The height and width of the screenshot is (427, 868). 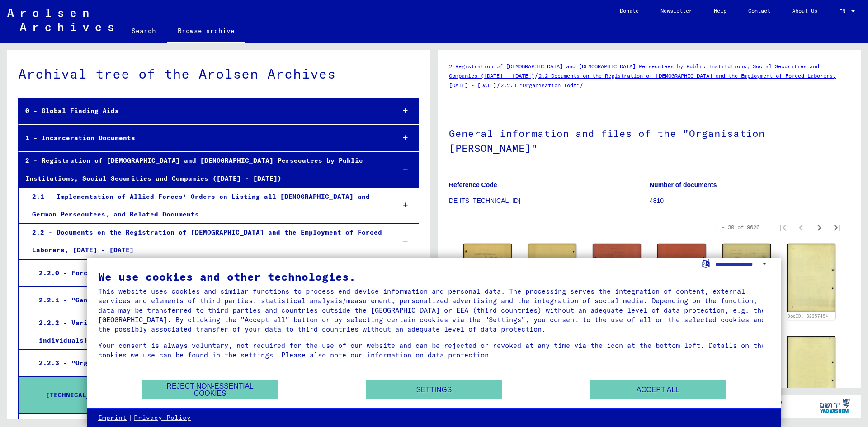 What do you see at coordinates (144, 31) in the screenshot?
I see `a: Search` at bounding box center [144, 31].